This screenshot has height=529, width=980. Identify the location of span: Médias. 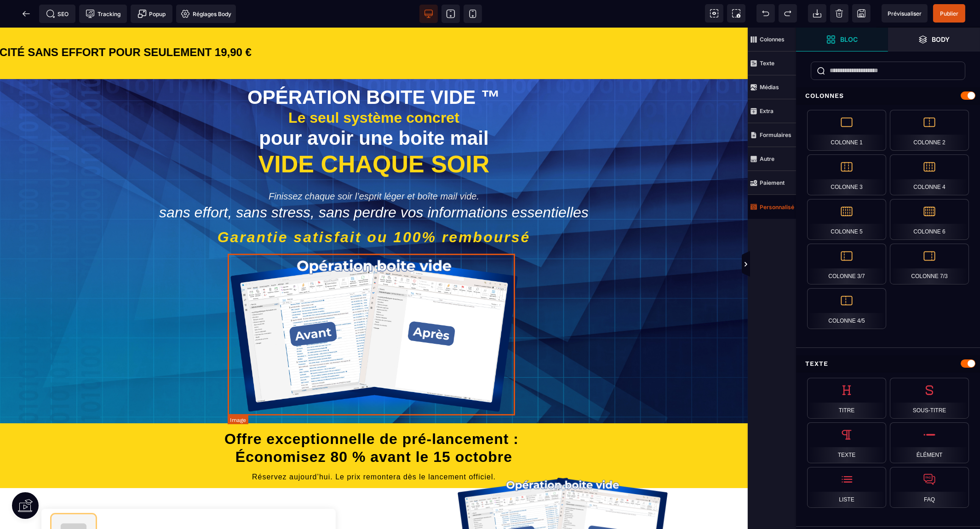
(772, 87).